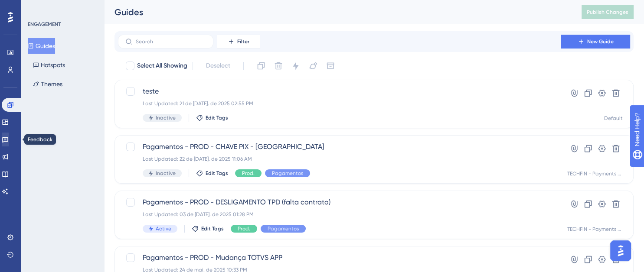 This screenshot has width=644, height=272. Describe the element at coordinates (44, 24) in the screenshot. I see `div: ENGAGEMENT` at that location.